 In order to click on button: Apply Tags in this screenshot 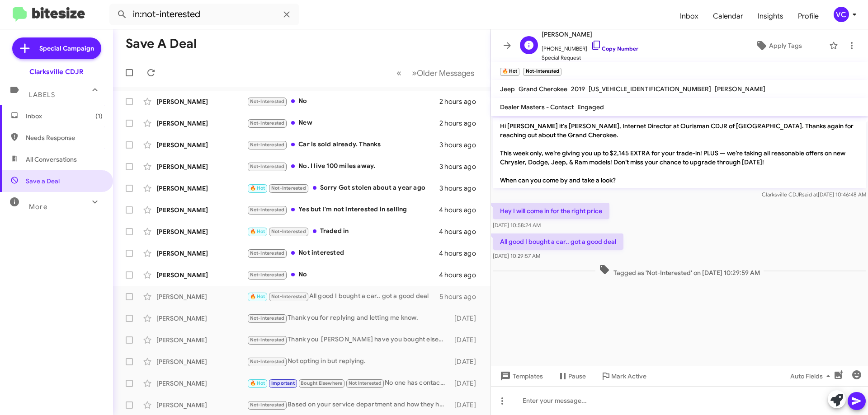, I will do `click(778, 46)`.